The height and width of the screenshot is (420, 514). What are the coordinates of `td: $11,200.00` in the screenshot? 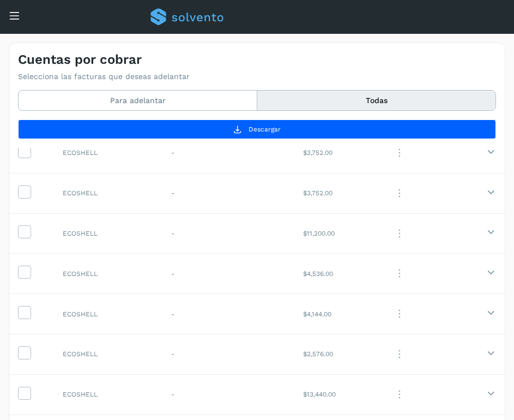 It's located at (337, 233).